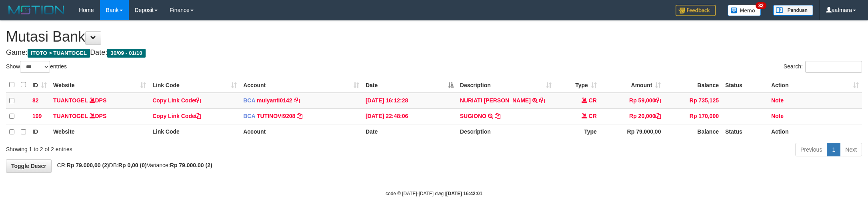 The width and height of the screenshot is (868, 210). What do you see at coordinates (632, 85) in the screenshot?
I see `th: Amount: activate to sort column ascending` at bounding box center [632, 85].